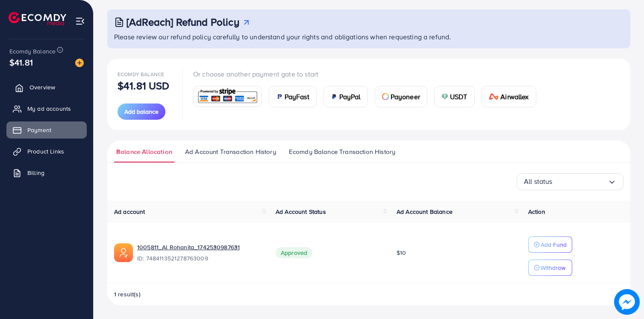 The height and width of the screenshot is (319, 644). Describe the element at coordinates (458, 97) in the screenshot. I see `span: USDT` at that location.